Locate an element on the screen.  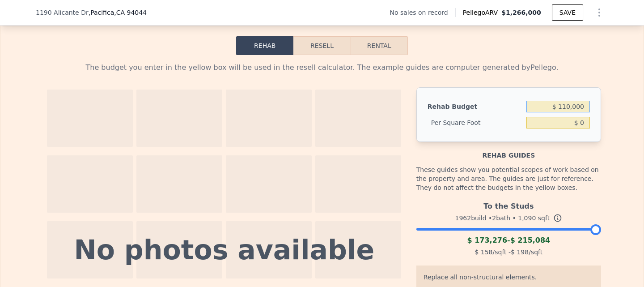
div: Rehab guides is located at coordinates (509, 151).